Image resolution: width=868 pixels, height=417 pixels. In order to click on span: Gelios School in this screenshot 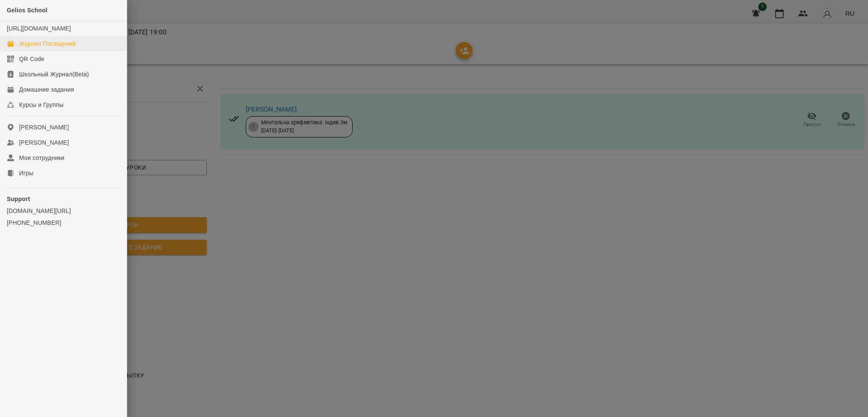, I will do `click(27, 10)`.